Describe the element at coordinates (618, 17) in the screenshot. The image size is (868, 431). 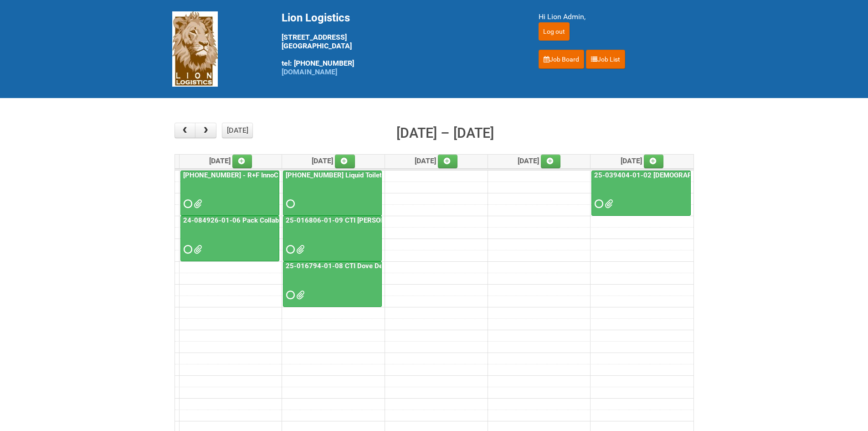
I see `div: Hi Lion Admin,` at that location.